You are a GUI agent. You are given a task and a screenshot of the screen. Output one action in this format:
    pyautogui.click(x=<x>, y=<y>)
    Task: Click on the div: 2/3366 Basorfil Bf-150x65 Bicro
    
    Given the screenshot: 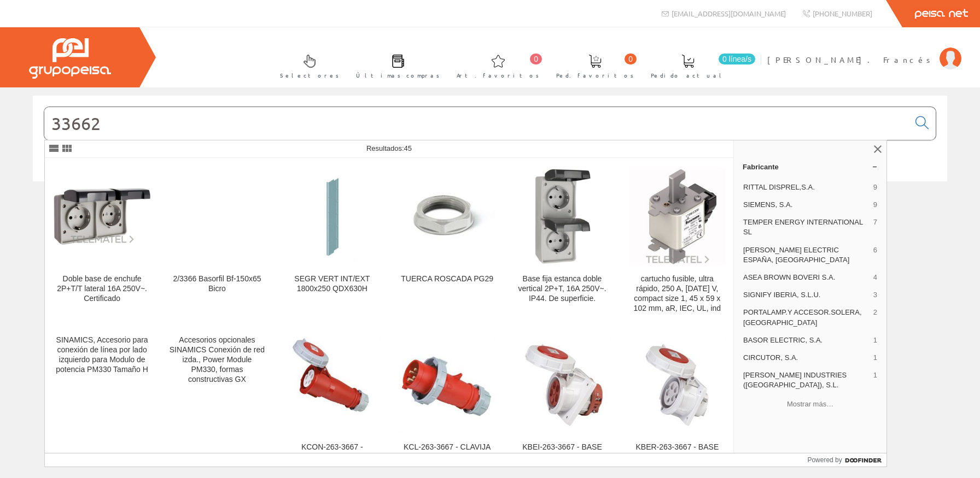 What is the action you would take?
    pyautogui.click(x=217, y=284)
    